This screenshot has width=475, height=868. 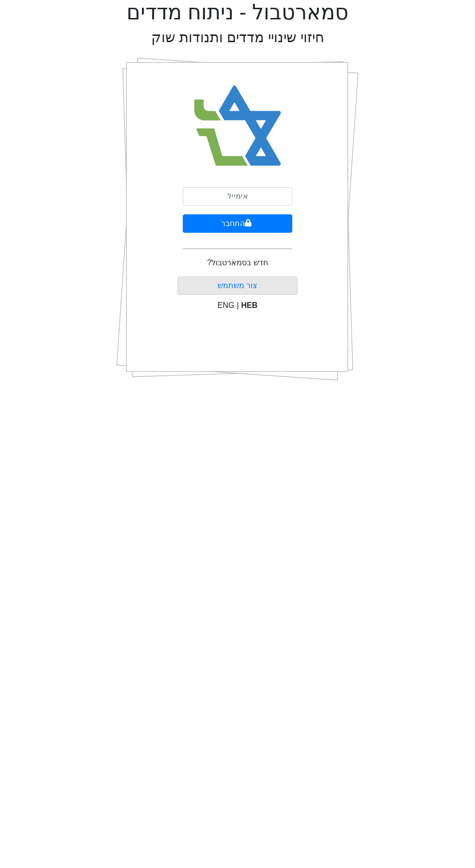 I want to click on img: Smart Bull, so click(x=237, y=126).